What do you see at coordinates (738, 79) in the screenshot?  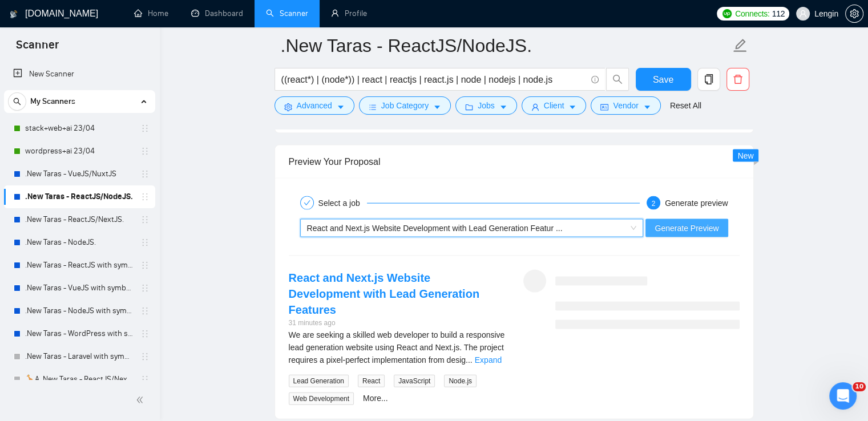 I see `button: delete` at bounding box center [738, 79].